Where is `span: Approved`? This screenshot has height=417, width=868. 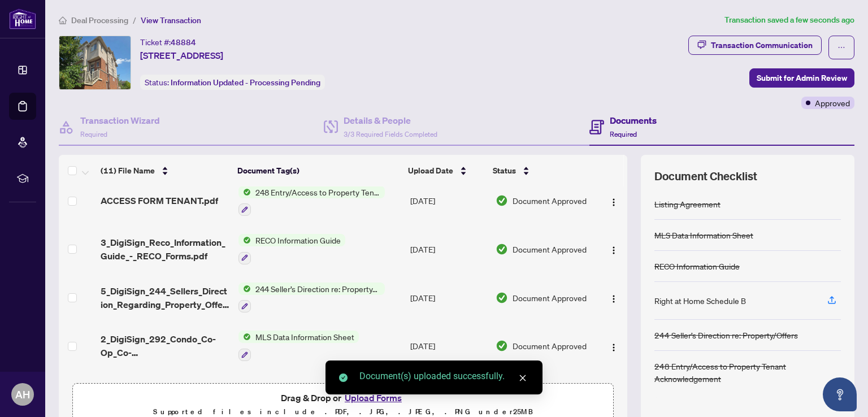
span: Approved is located at coordinates (833, 103).